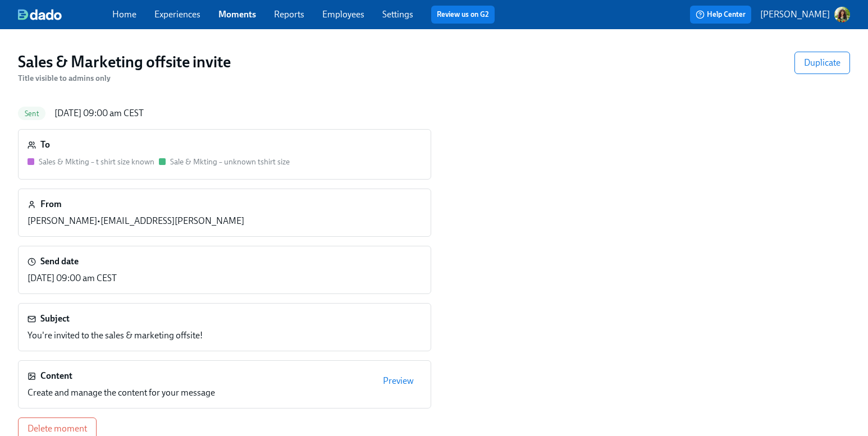  I want to click on h6: From, so click(51, 205).